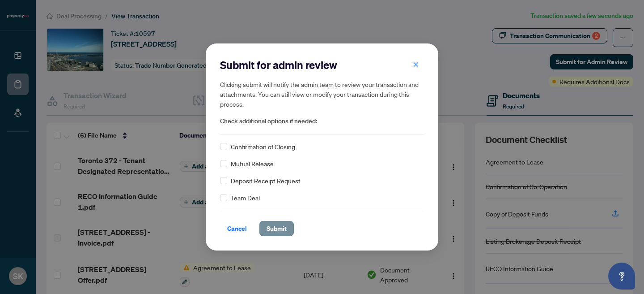  Describe the element at coordinates (237, 228) in the screenshot. I see `button: Cancel` at that location.